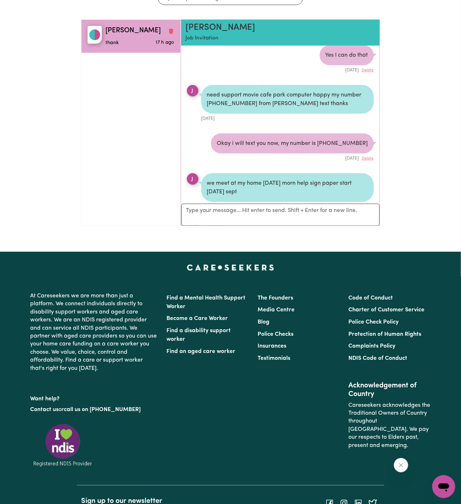 This screenshot has height=504, width=461. What do you see at coordinates (94, 332) in the screenshot?
I see `p: At Careseekers we are more than just a platform. We connect individuals directly to disability su...` at bounding box center [94, 332].